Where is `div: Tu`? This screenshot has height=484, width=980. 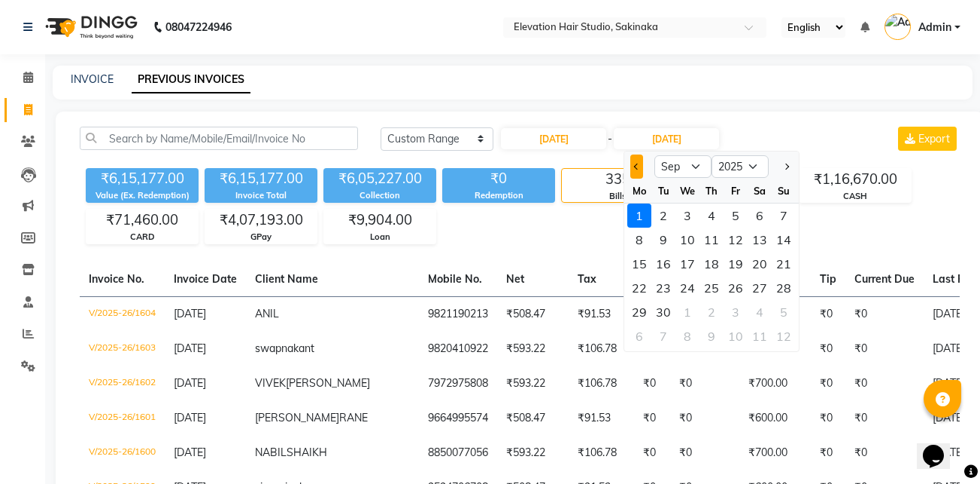
div: Tu is located at coordinates (664, 190).